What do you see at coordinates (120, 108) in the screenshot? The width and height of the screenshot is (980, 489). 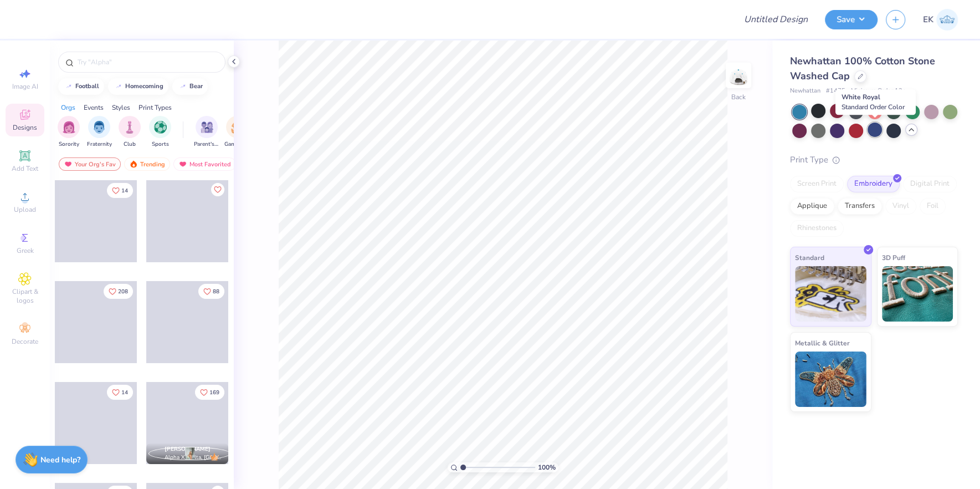 I see `div: Styles` at bounding box center [120, 108].